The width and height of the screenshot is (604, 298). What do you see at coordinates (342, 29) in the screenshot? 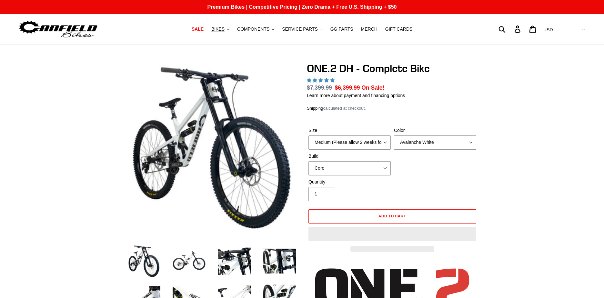
I see `a: GG PARTS` at bounding box center [342, 29].